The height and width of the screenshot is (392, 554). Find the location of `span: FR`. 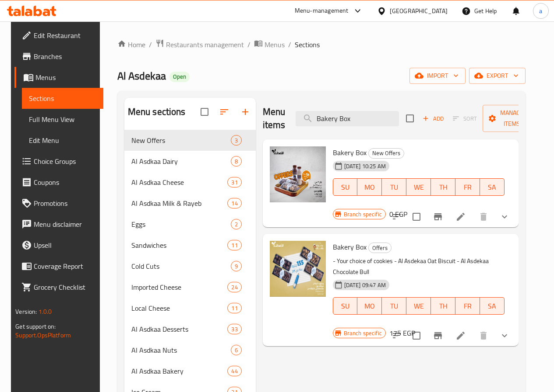

span: FR is located at coordinates (467, 187).